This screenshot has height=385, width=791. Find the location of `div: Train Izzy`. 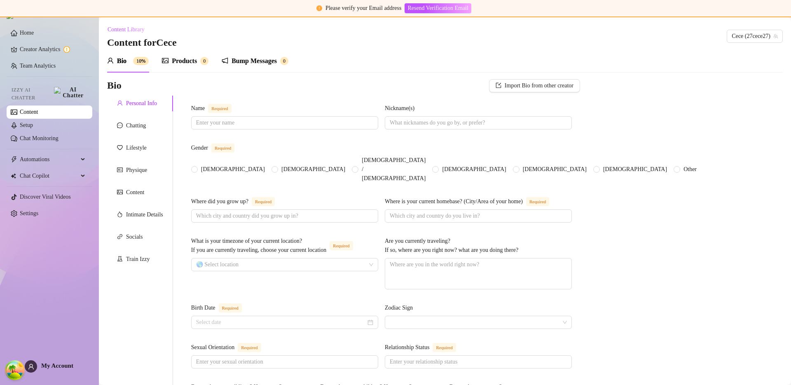

div: Train Izzy is located at coordinates (138, 259).